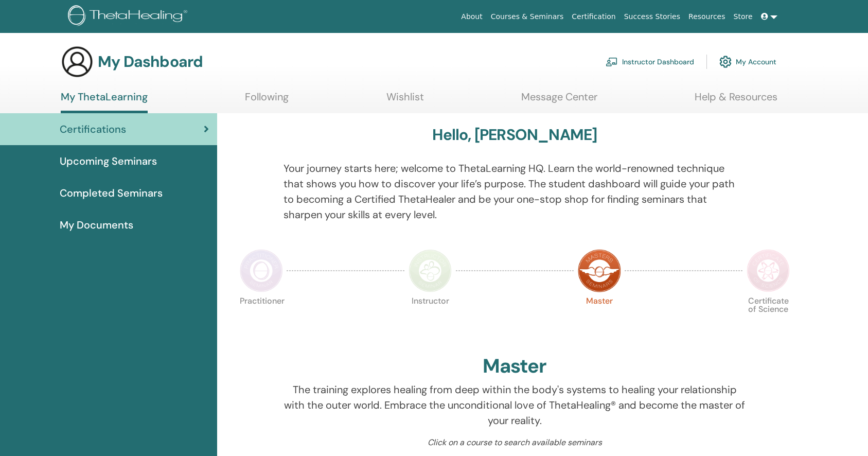 This screenshot has height=456, width=868. Describe the element at coordinates (78, 62) in the screenshot. I see `img: generic-user-icon.jpg` at that location.